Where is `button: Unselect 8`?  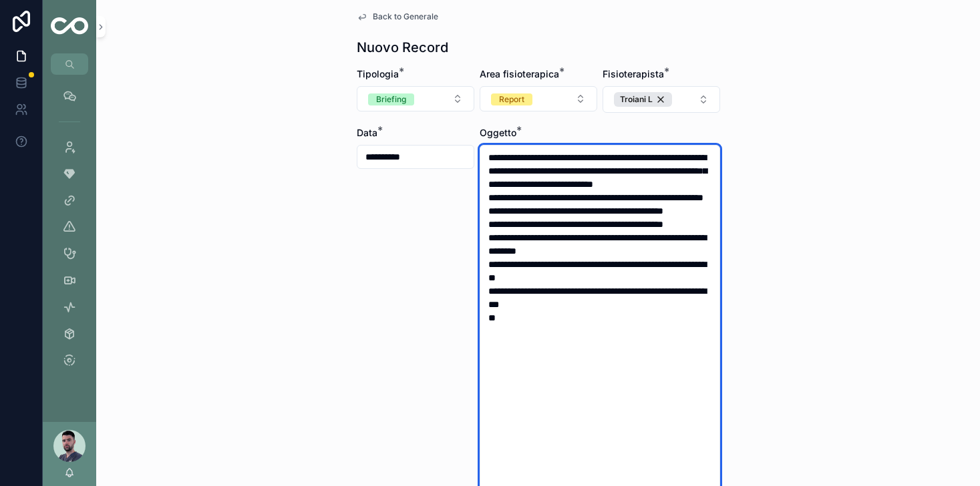 button: Unselect 8 is located at coordinates (642, 100).